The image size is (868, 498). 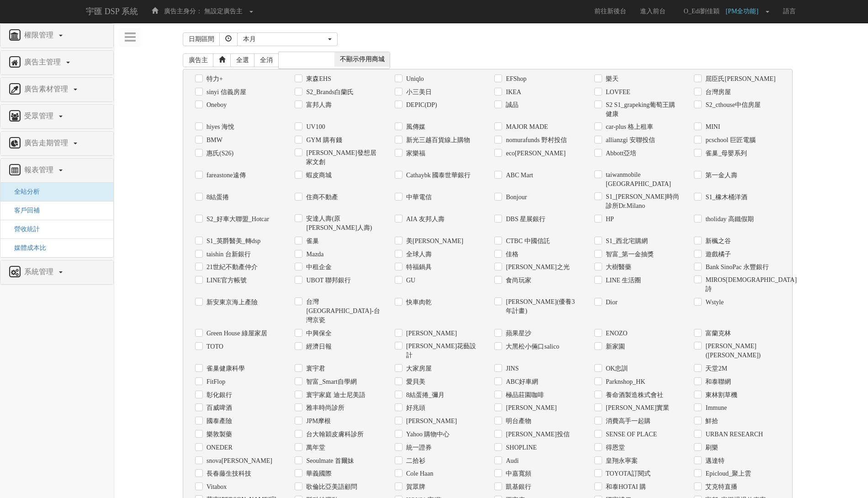 What do you see at coordinates (56, 144) in the screenshot?
I see `a: 廣告走期管理` at bounding box center [56, 144].